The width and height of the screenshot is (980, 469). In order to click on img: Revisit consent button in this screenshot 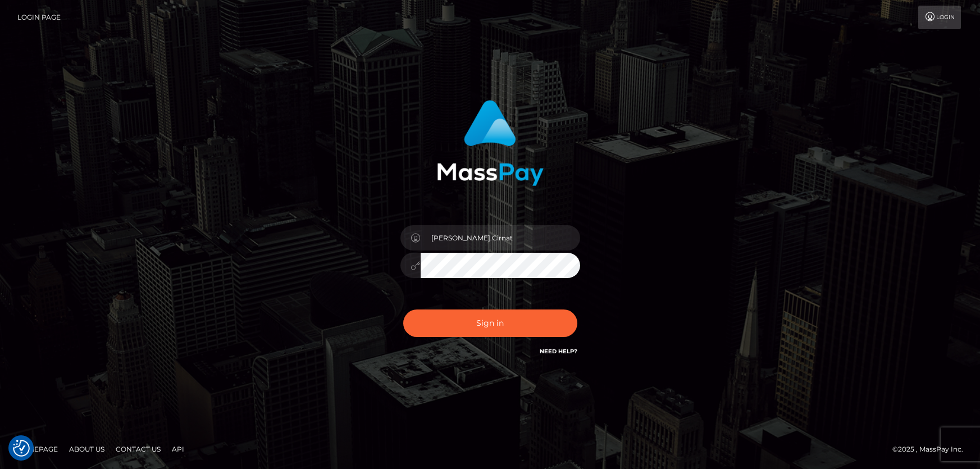, I will do `click(21, 449)`.